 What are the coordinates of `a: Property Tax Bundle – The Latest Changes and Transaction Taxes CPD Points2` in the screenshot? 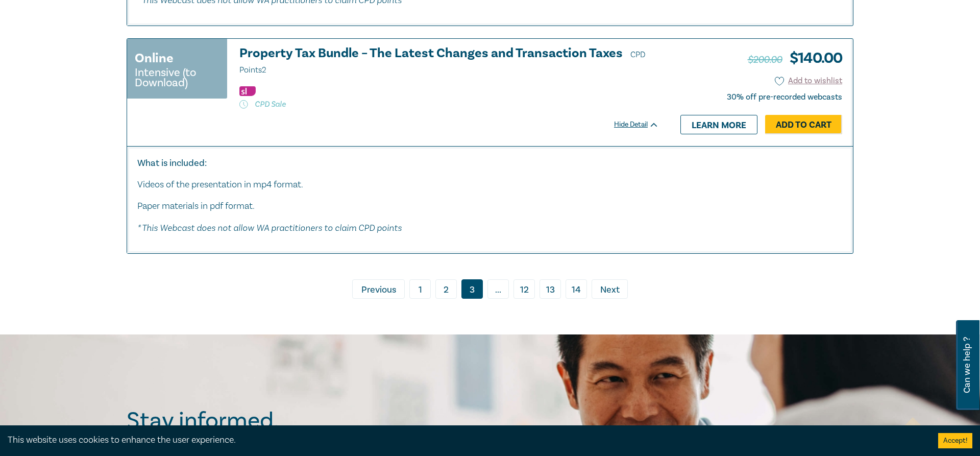 It's located at (450, 61).